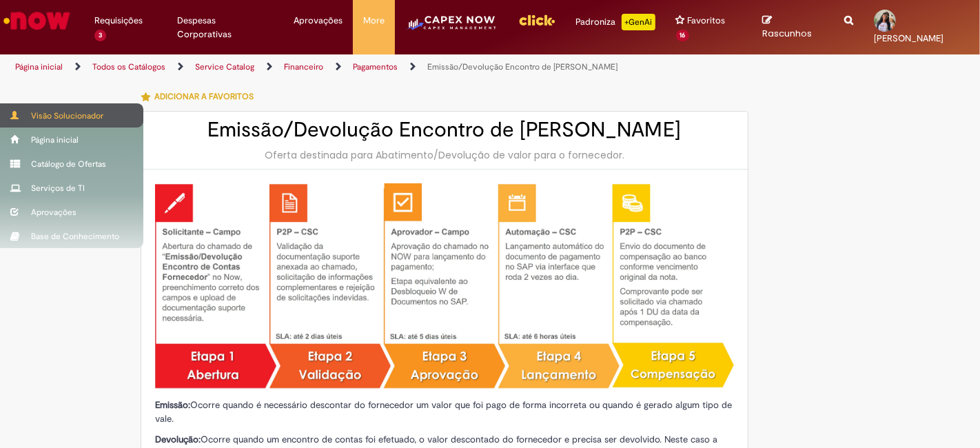 This screenshot has height=448, width=980. Describe the element at coordinates (374, 21) in the screenshot. I see `span: More` at that location.